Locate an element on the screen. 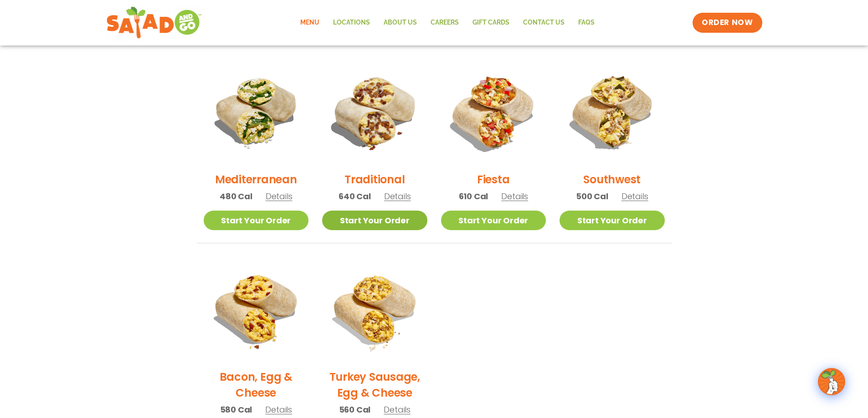 The height and width of the screenshot is (418, 868). a: Menu is located at coordinates (310, 23).